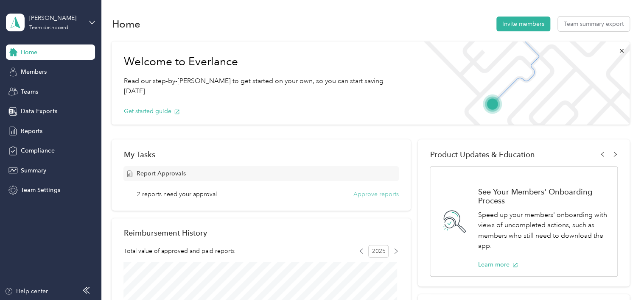  Describe the element at coordinates (263, 62) in the screenshot. I see `h1: Welcome to Everlance` at that location.